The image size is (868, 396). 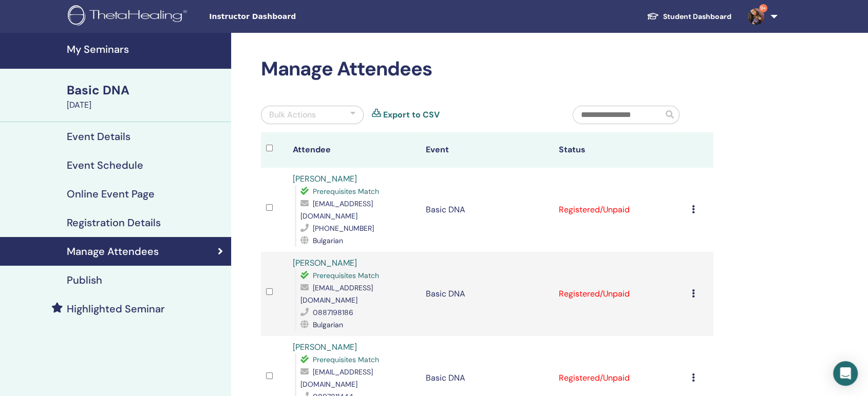 I want to click on div: Open Intercom Messenger, so click(x=845, y=374).